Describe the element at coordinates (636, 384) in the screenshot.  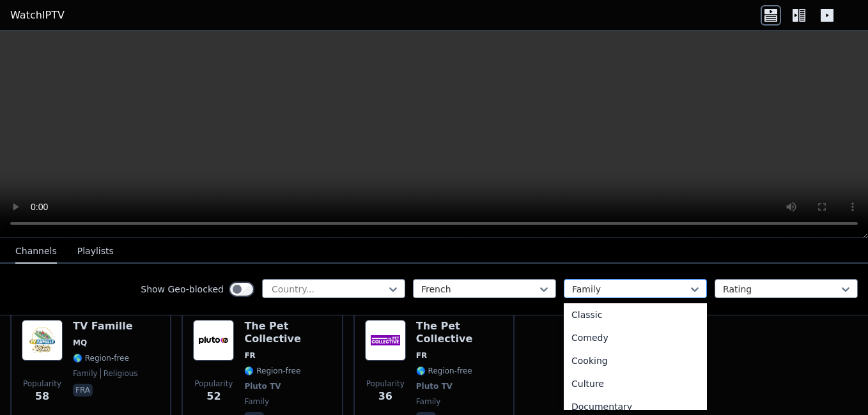
I see `div: Culture` at that location.